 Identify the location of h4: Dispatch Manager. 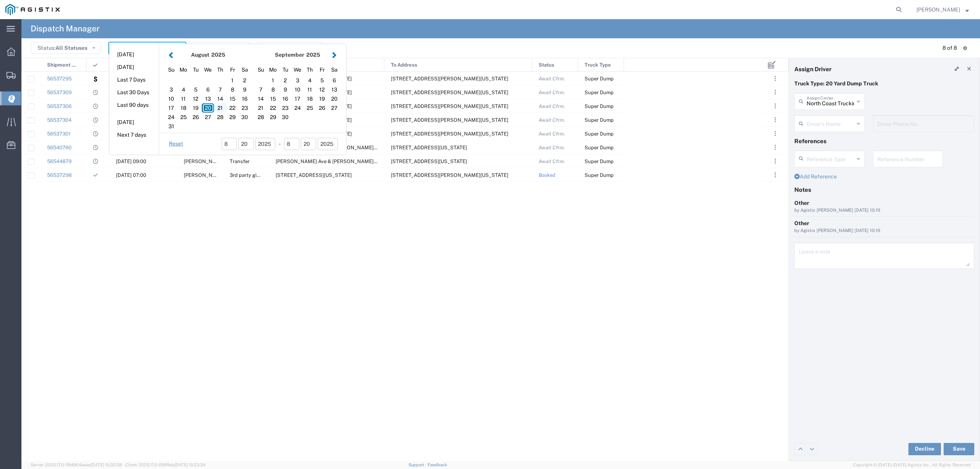
(65, 29).